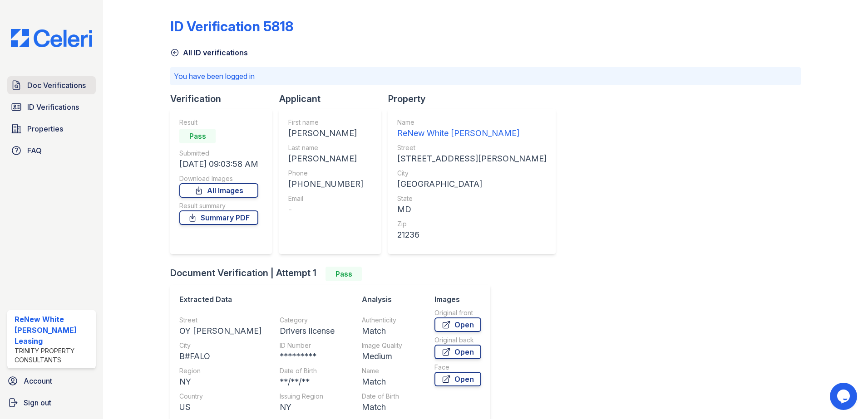 The height and width of the screenshot is (419, 868). Describe the element at coordinates (53, 107) in the screenshot. I see `span: ID Verifications` at that location.